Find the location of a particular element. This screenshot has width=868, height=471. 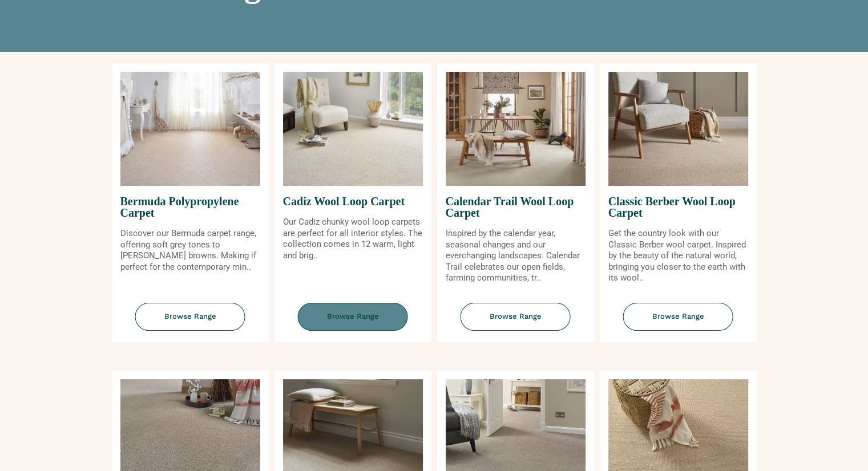

p: Inspired by the calendar year, seasonal changes and our everchanging landscapes. Calendar Trail c... is located at coordinates (515, 256).